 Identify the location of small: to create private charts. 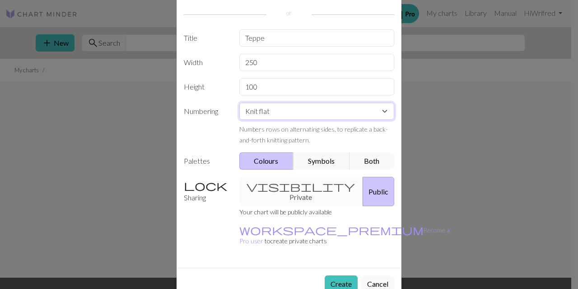
(345, 235).